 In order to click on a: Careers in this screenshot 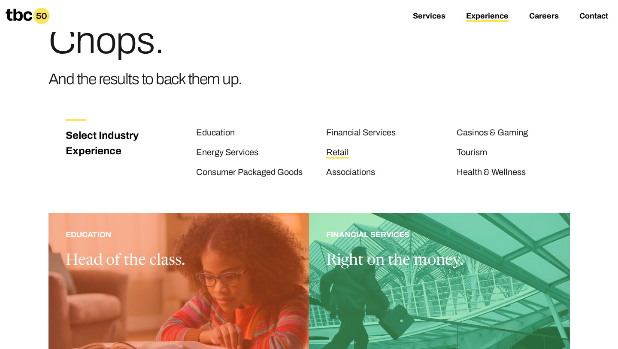, I will do `click(544, 17)`.